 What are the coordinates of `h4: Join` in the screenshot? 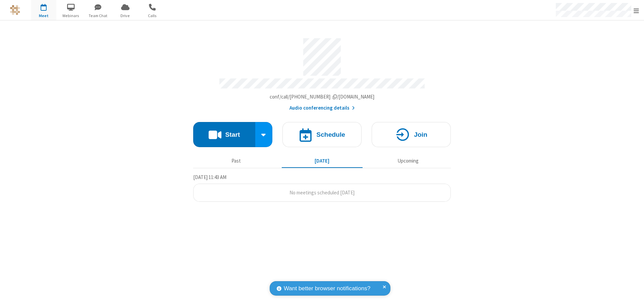 It's located at (420, 134).